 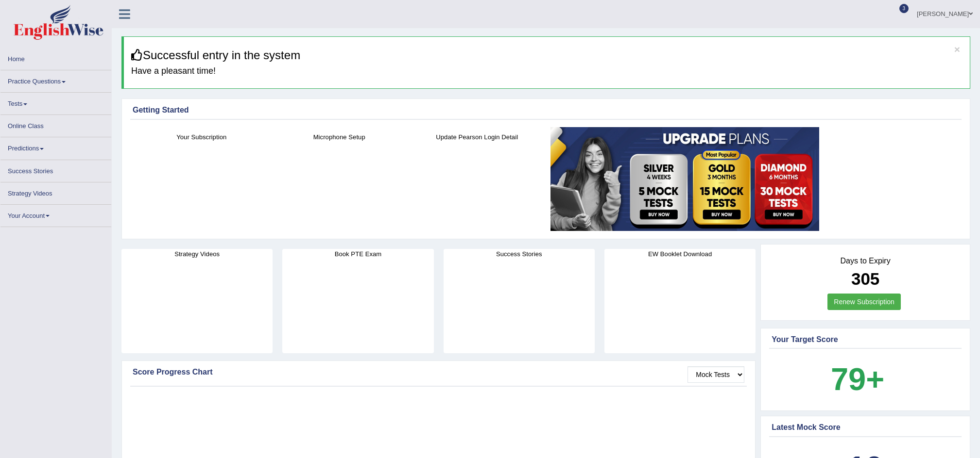 I want to click on h4: Microphone Setup, so click(x=339, y=137).